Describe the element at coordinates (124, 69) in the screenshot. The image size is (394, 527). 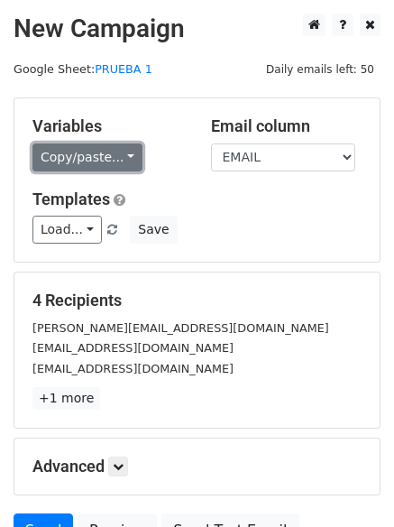
I see `a: PRUEBA 1` at that location.